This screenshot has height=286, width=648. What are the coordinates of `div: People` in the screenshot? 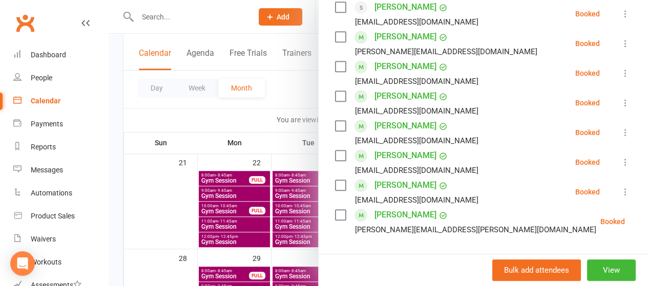 It's located at (41, 78).